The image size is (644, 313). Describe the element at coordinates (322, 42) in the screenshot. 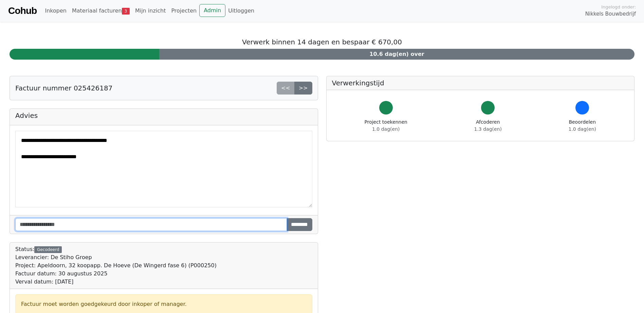

I see `h5: Verwerk binnen 14 dagen en bespaar € 670,00` at that location.